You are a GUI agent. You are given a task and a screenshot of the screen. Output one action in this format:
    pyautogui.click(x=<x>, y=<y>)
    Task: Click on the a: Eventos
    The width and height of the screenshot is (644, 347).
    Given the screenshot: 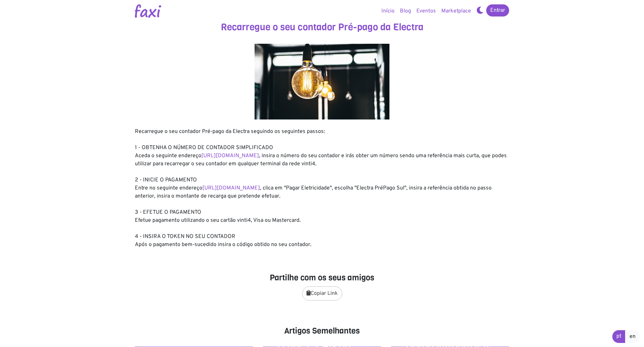 What is the action you would take?
    pyautogui.click(x=426, y=11)
    